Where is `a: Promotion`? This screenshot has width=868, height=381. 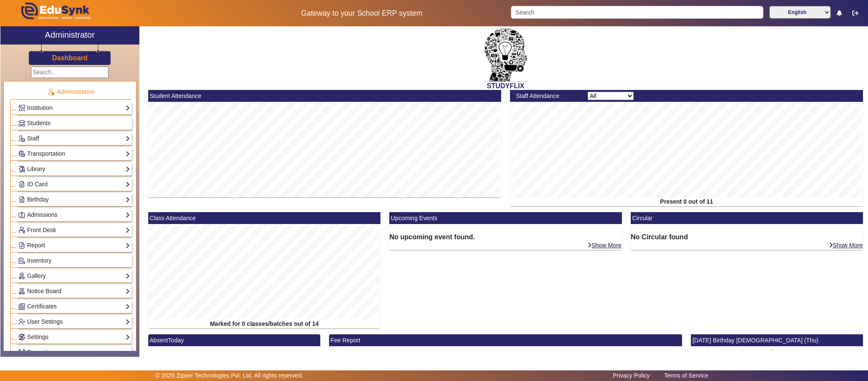
a: Promotion is located at coordinates (74, 352).